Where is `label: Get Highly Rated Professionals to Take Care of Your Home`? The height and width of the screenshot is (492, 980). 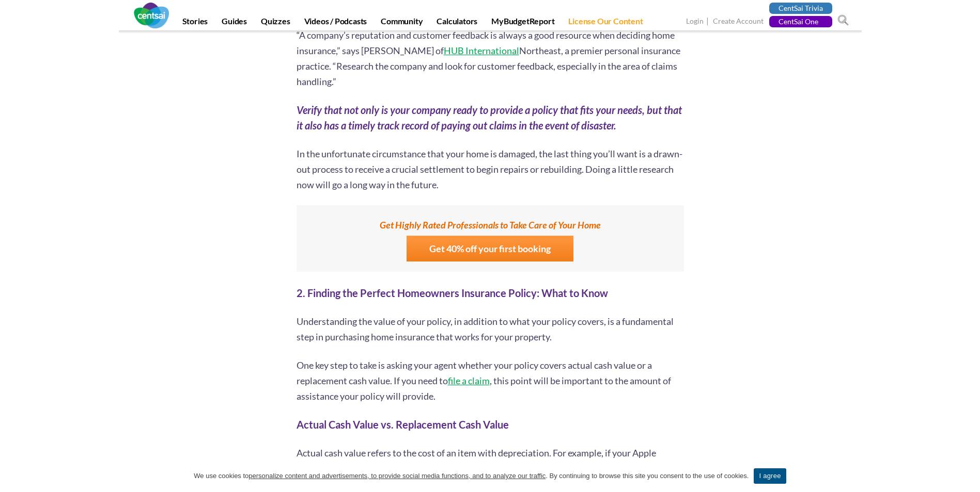 label: Get Highly Rated Professionals to Take Care of Your Home is located at coordinates (490, 225).